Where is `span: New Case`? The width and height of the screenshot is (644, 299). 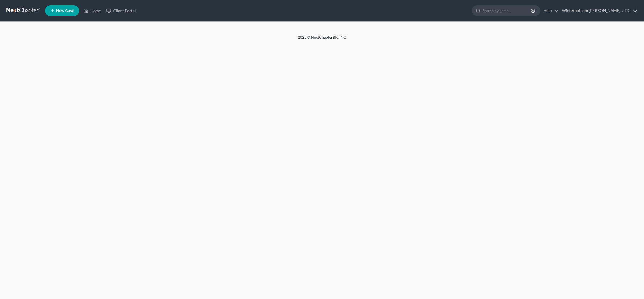 span: New Case is located at coordinates (65, 11).